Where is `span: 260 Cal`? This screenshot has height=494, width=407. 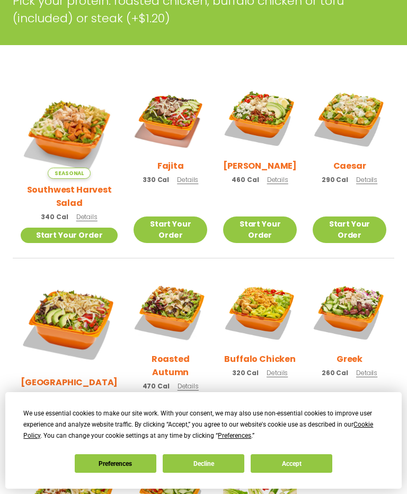 span: 260 Cal is located at coordinates (335, 373).